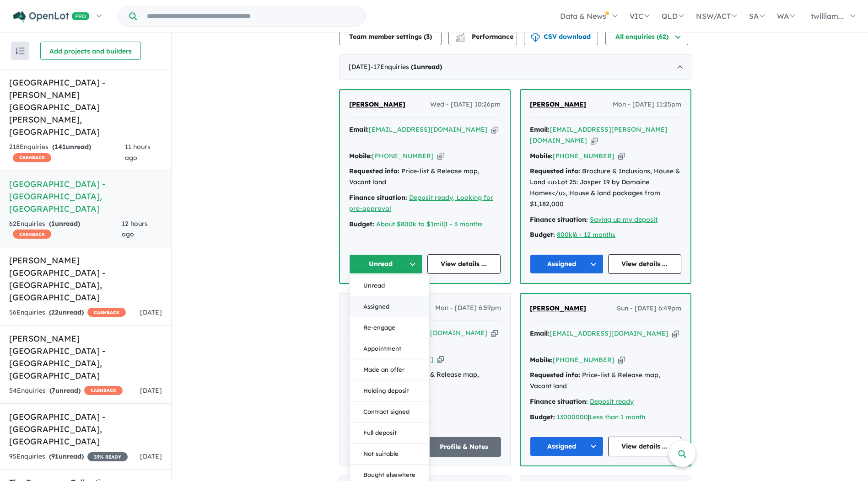 This screenshot has height=481, width=868. Describe the element at coordinates (389, 370) in the screenshot. I see `button: Made an offer` at that location.